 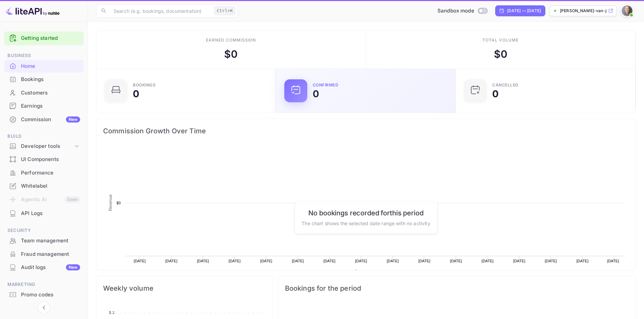 What do you see at coordinates (44, 186) in the screenshot?
I see `a: Whitelabel` at bounding box center [44, 186].